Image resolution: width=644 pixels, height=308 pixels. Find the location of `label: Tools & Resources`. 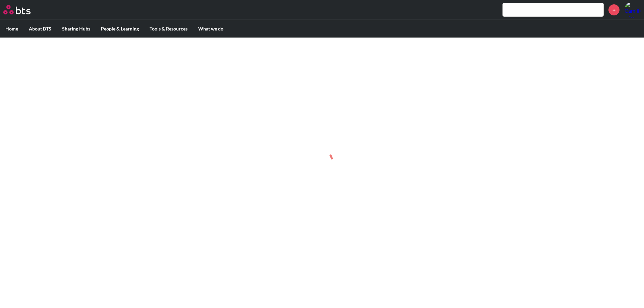

label: Tools & Resources is located at coordinates (168, 29).